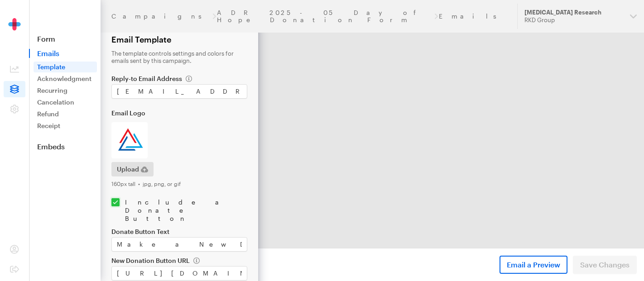 This screenshot has width=644, height=281. Describe the element at coordinates (161, 16) in the screenshot. I see `a: Campaigns` at that location.